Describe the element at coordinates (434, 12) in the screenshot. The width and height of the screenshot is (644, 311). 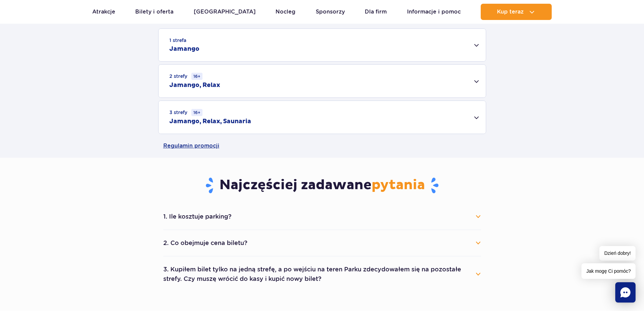
I see `a: Informacje i pomoc` at that location.